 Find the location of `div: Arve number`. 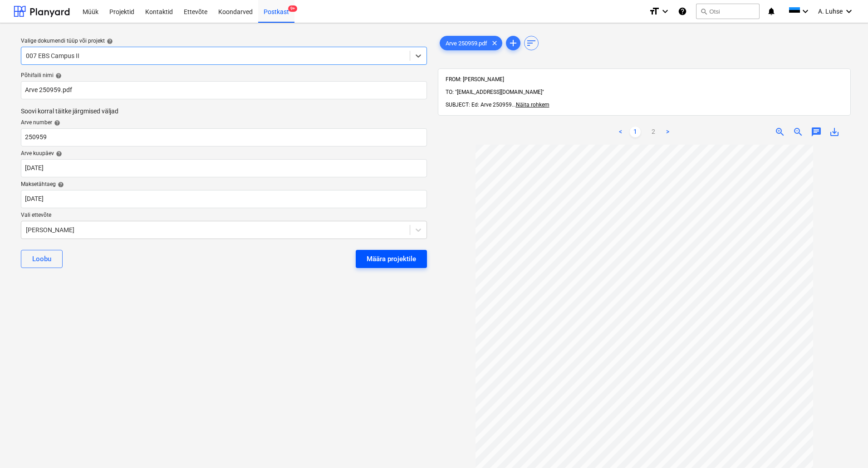

div: Arve number is located at coordinates (223, 123).